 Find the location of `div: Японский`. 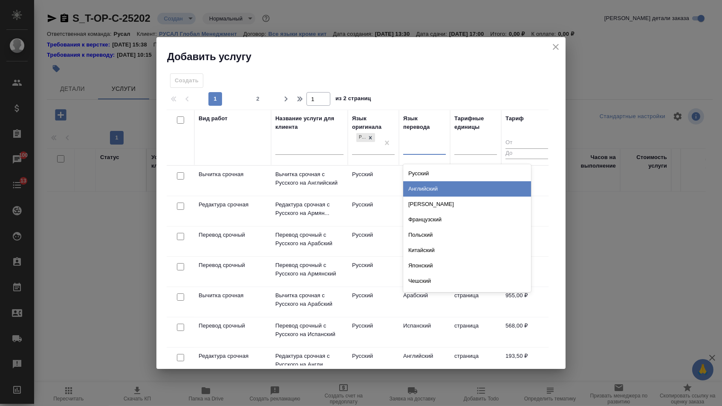

div: Японский is located at coordinates (467, 265).